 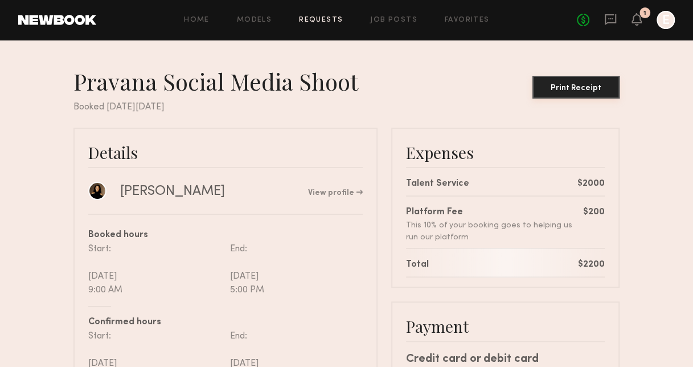 What do you see at coordinates (495, 231) in the screenshot?
I see `div: This 10% of your booking goes to helping us run our platform` at bounding box center [495, 231].